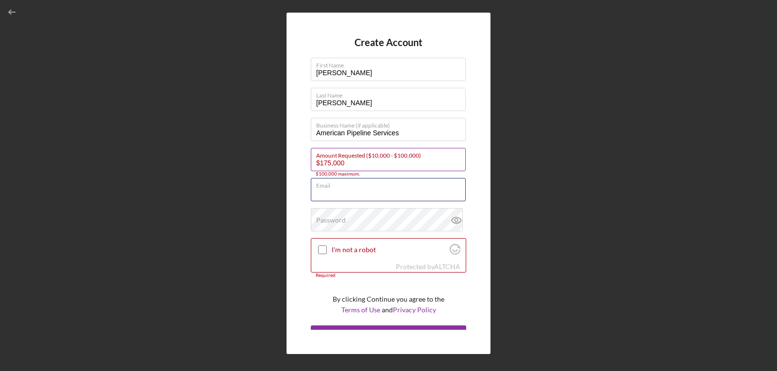 This screenshot has width=777, height=371. Describe the element at coordinates (391, 184) in the screenshot. I see `label: Email` at that location.